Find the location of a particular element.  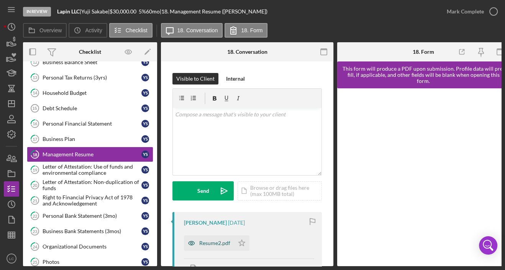

label: 18. Form is located at coordinates (252, 30).